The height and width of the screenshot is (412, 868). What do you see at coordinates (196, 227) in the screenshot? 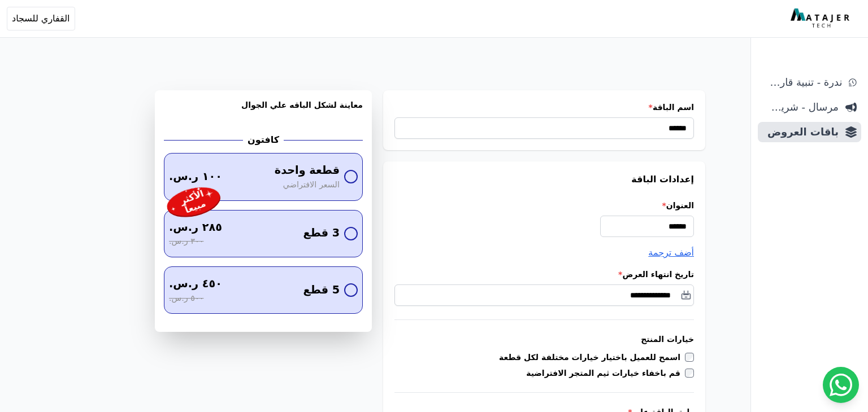
I see `span: ٢٨٥ ر.س.` at bounding box center [196, 227].